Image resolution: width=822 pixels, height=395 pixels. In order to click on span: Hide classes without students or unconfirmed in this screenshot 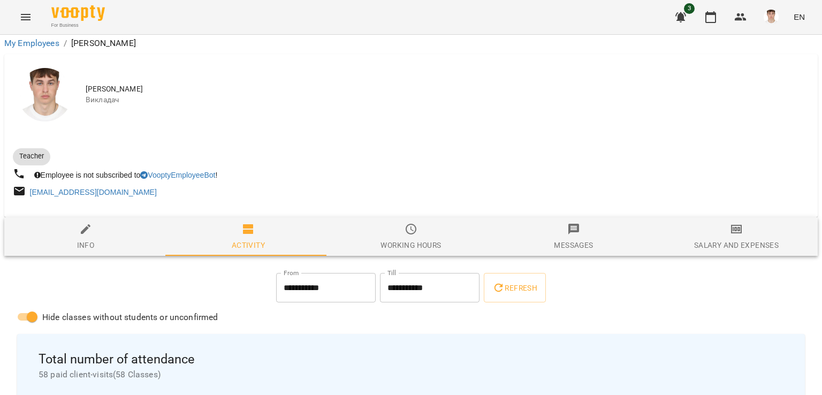, I will do `click(130, 317)`.